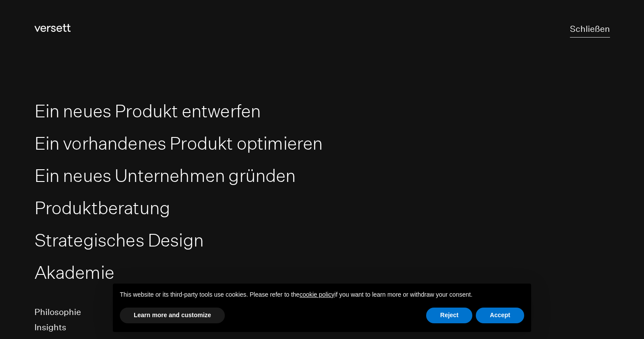 Image resolution: width=644 pixels, height=339 pixels. Describe the element at coordinates (165, 176) in the screenshot. I see `a: Ein neues Unternehmen gründen` at that location.